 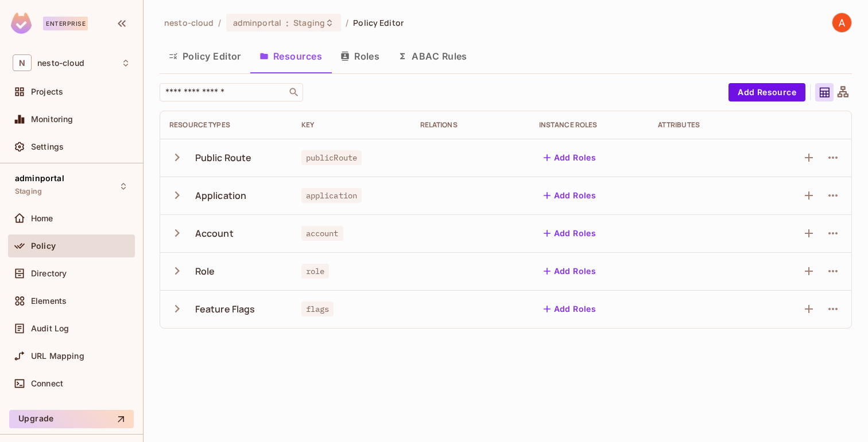 What do you see at coordinates (65, 24) in the screenshot?
I see `div: Enterprise` at bounding box center [65, 24].